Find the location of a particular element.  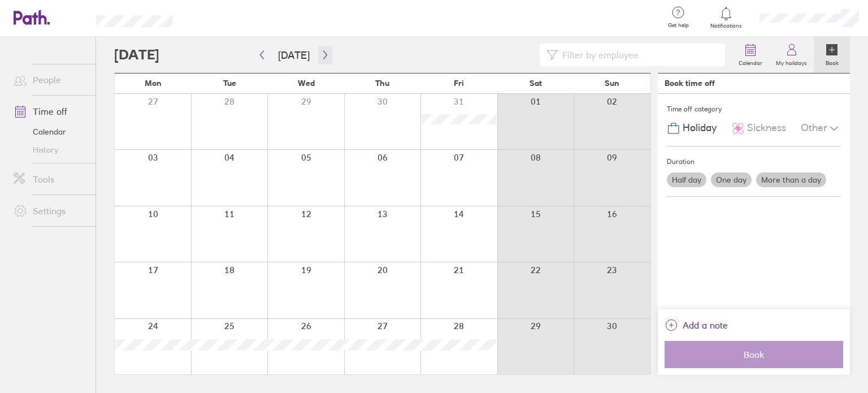

span: Add a note is located at coordinates (705, 325).